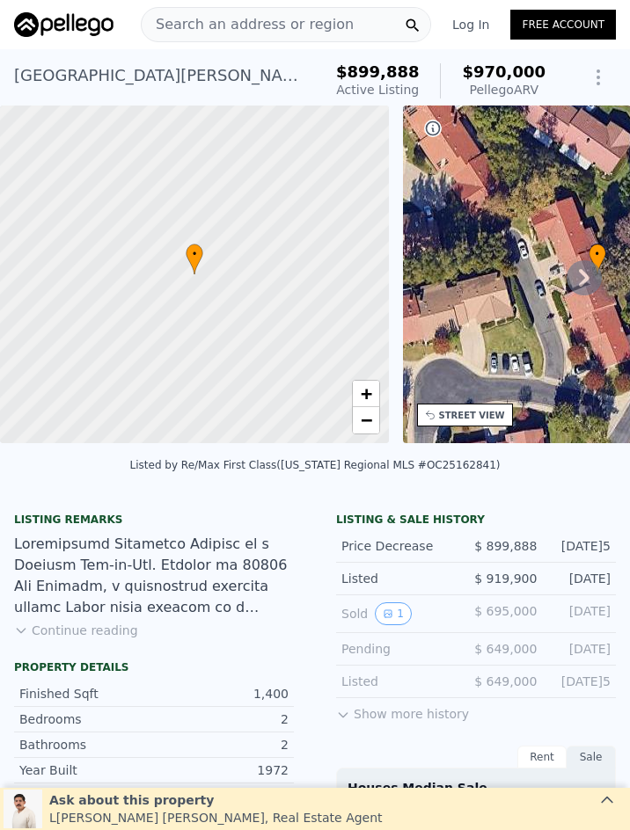  I want to click on div: Year Improved, so click(86, 796).